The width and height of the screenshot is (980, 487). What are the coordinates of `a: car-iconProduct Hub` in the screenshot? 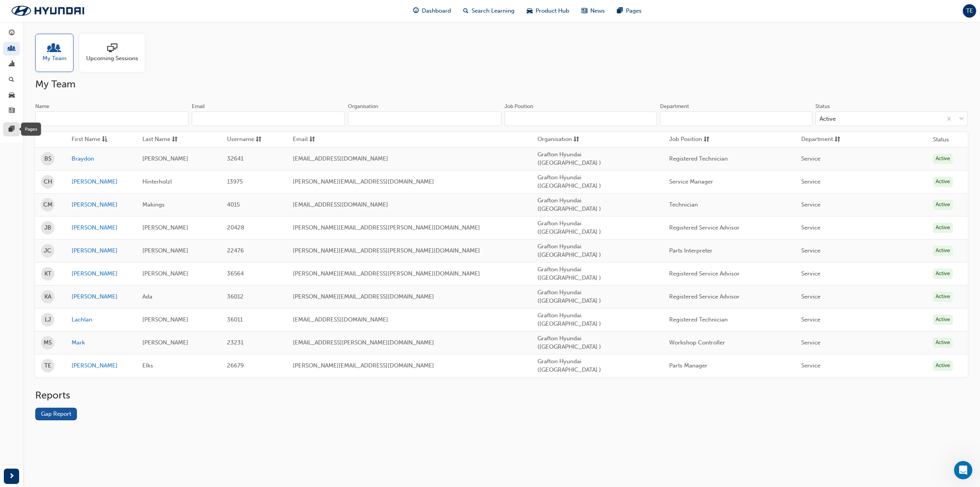 It's located at (548, 11).